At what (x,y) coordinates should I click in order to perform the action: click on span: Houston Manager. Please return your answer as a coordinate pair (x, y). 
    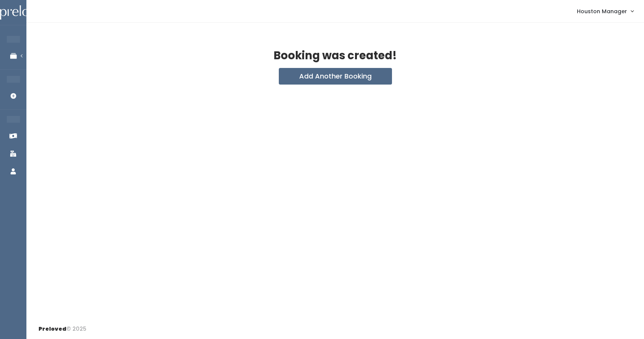
    Looking at the image, I should click on (602, 11).